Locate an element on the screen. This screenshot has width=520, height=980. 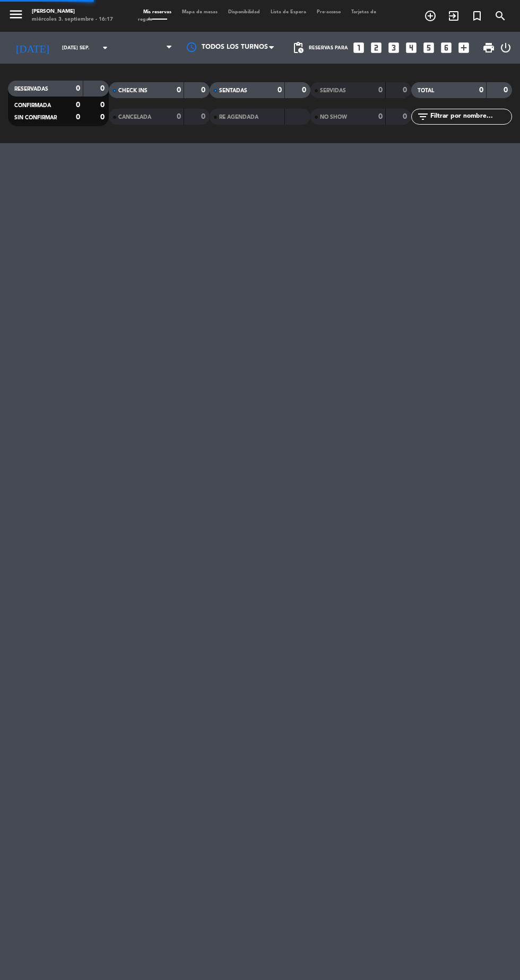
input: Filtrar por nombre... is located at coordinates (470, 117).